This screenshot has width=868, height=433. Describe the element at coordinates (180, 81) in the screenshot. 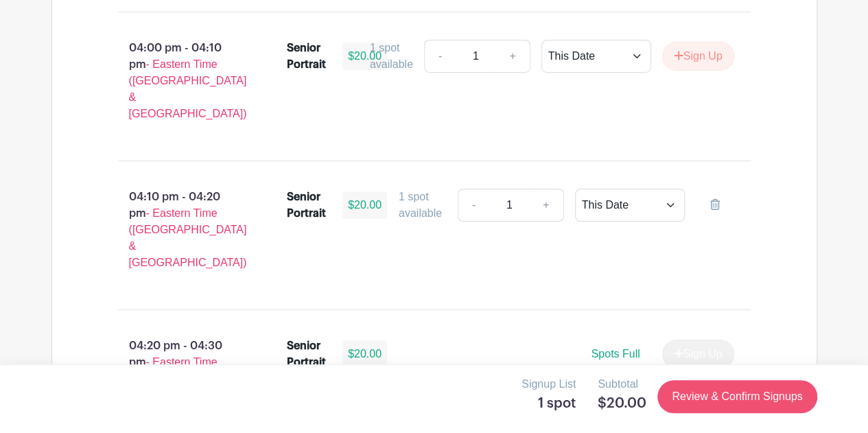

I see `p: 04:00 pm - 04:10 pm` at that location.